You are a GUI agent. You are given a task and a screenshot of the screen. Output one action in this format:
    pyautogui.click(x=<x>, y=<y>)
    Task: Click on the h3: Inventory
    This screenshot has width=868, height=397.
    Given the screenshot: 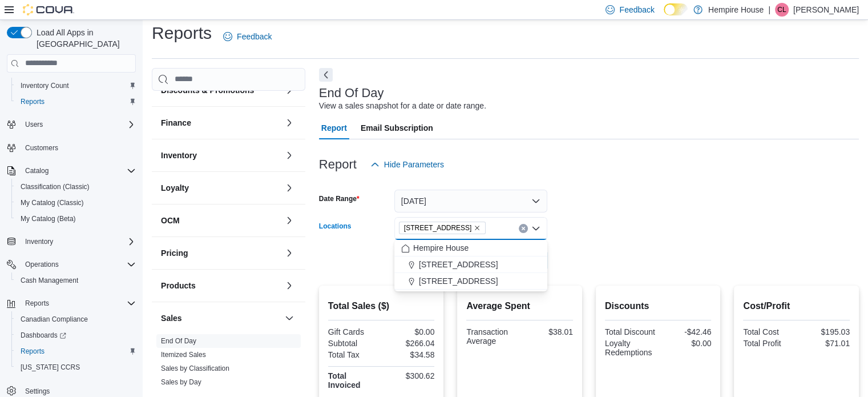 What is the action you would take?
    pyautogui.click(x=179, y=155)
    